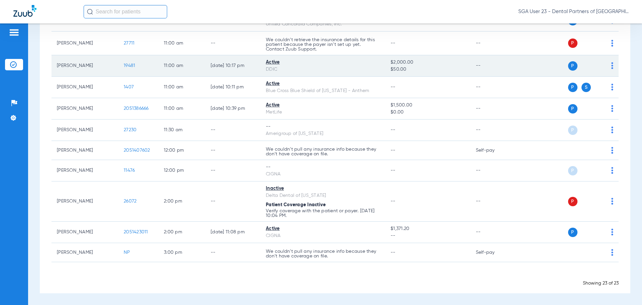  What do you see at coordinates (136, 108) in the screenshot?
I see `span: 2051386666` at bounding box center [136, 108].